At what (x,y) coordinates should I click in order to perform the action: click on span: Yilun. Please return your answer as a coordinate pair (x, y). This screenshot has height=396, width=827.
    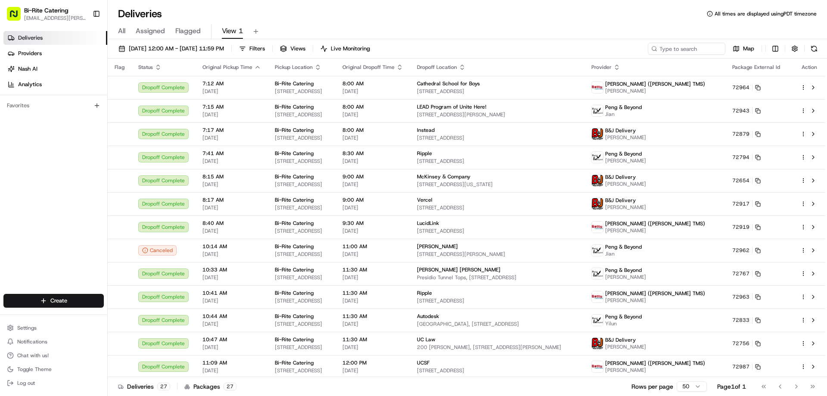
    Looking at the image, I should click on (623, 323).